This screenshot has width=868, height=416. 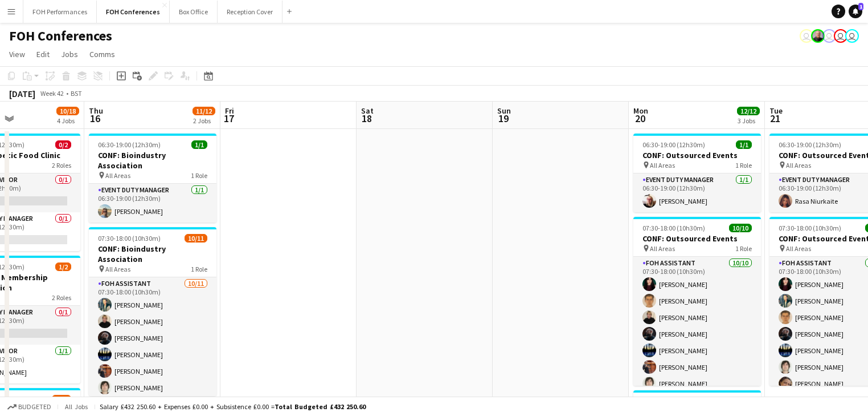 I want to click on button: FOH Performances, so click(x=59, y=12).